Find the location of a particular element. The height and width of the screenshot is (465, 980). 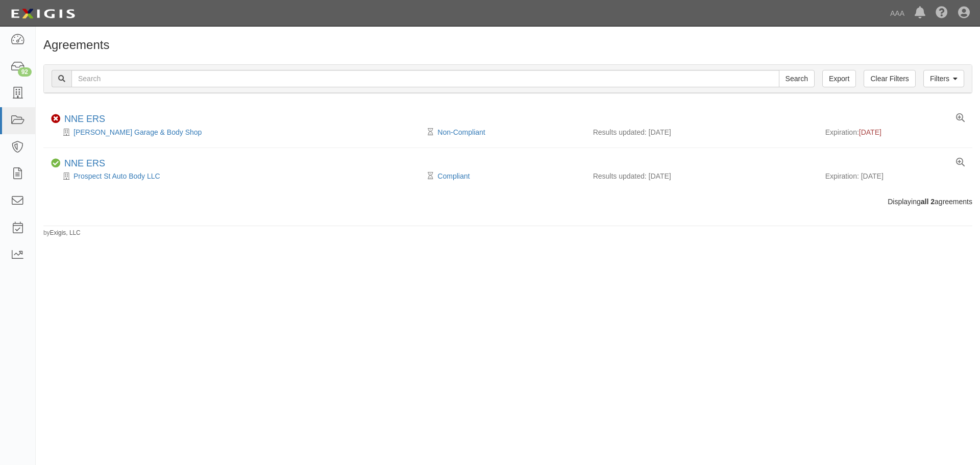

img: logo-5460c22ac91f19d4615b14bd174203de0afe785f0fc80cf4dbbc73dc1793850b.png is located at coordinates (43, 14).